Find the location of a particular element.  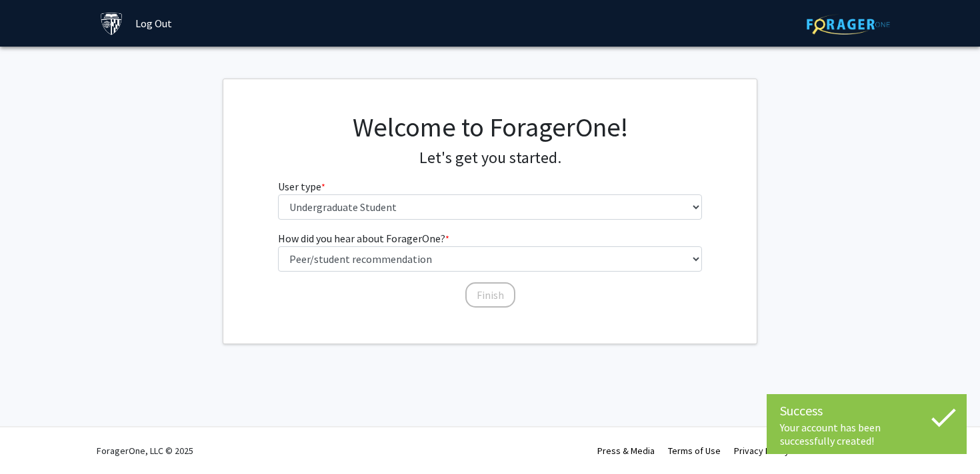

img: Johns Hopkins University Logo is located at coordinates (112, 23).